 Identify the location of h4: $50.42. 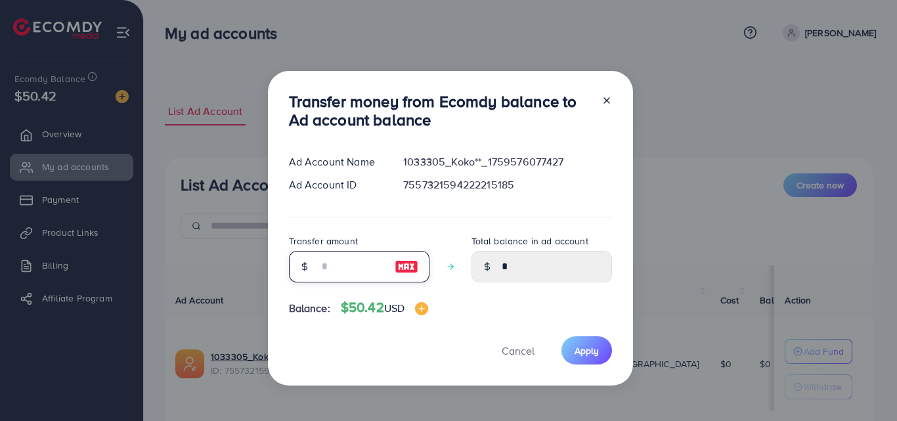
(384, 307).